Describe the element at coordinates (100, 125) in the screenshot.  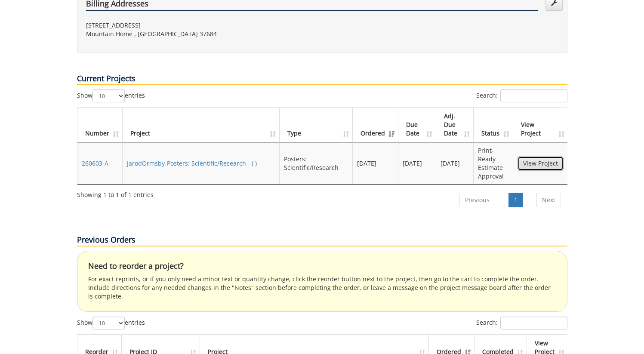
I see `th: Number: activate to sort column ascending` at that location.